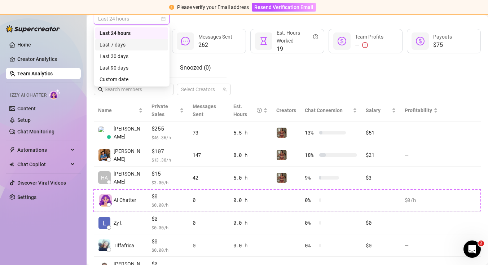  I want to click on span: Team Profits, so click(369, 37).